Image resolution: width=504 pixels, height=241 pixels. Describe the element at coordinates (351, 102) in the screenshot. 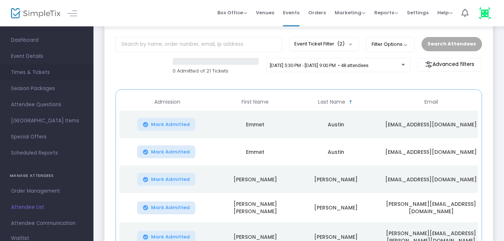

I see `span: Sortable` at that location.